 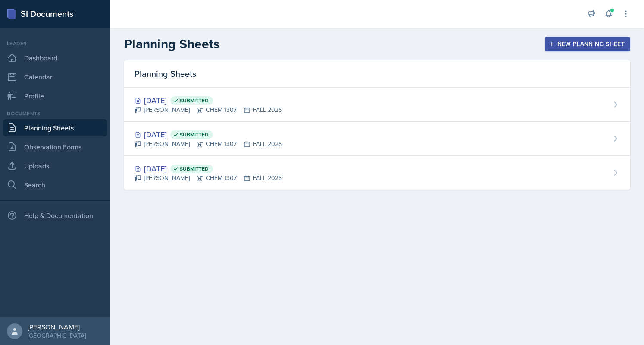 What do you see at coordinates (55, 96) in the screenshot?
I see `a: Profile` at bounding box center [55, 96].